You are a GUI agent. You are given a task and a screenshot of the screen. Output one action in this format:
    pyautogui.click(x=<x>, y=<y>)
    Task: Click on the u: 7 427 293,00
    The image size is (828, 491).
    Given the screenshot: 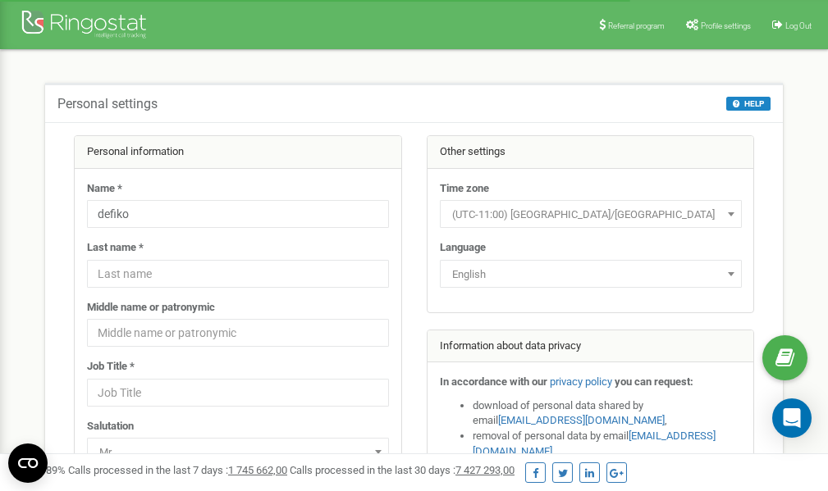 What is the action you would take?
    pyautogui.click(x=485, y=470)
    